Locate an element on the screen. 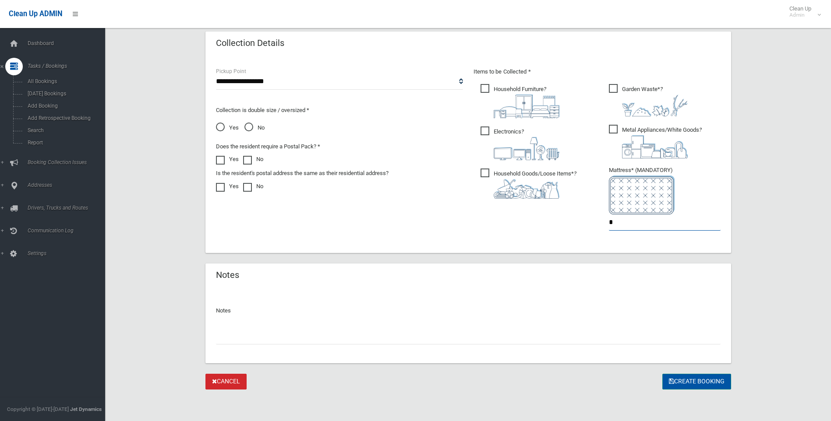 The image size is (831, 421). label: Is the resident's postal address the same as their residential address? is located at coordinates (302, 173).